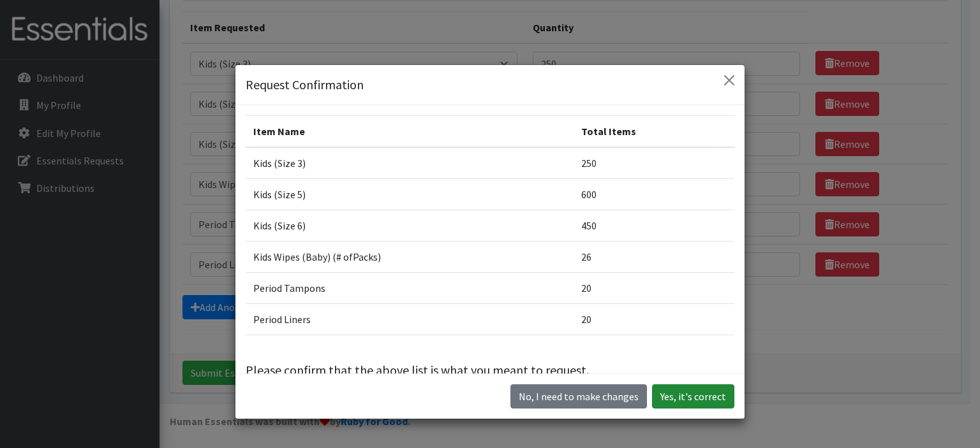 The height and width of the screenshot is (448, 980). What do you see at coordinates (729, 80) in the screenshot?
I see `button: Close` at bounding box center [729, 80].